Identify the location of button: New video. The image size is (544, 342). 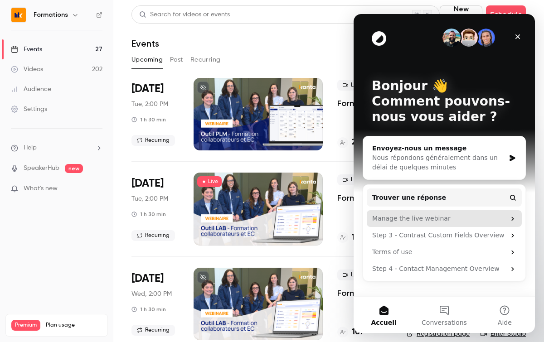
(461, 15).